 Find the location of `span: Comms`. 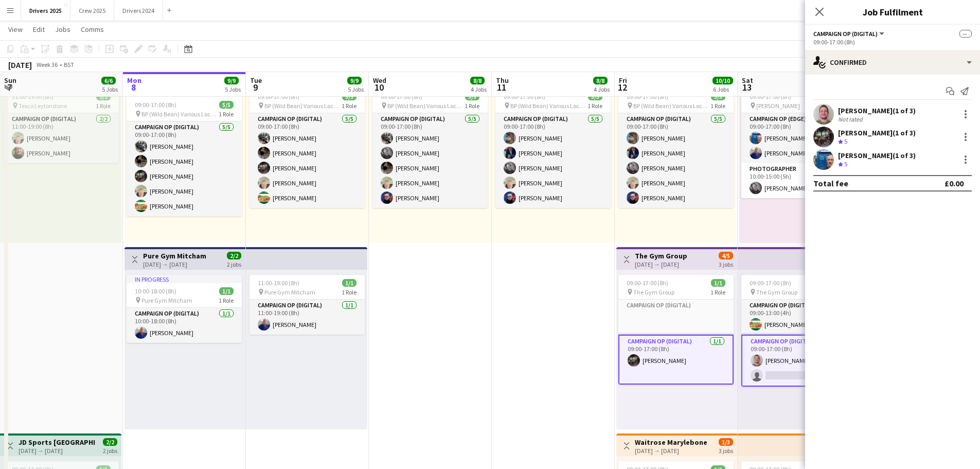

span: Comms is located at coordinates (92, 29).